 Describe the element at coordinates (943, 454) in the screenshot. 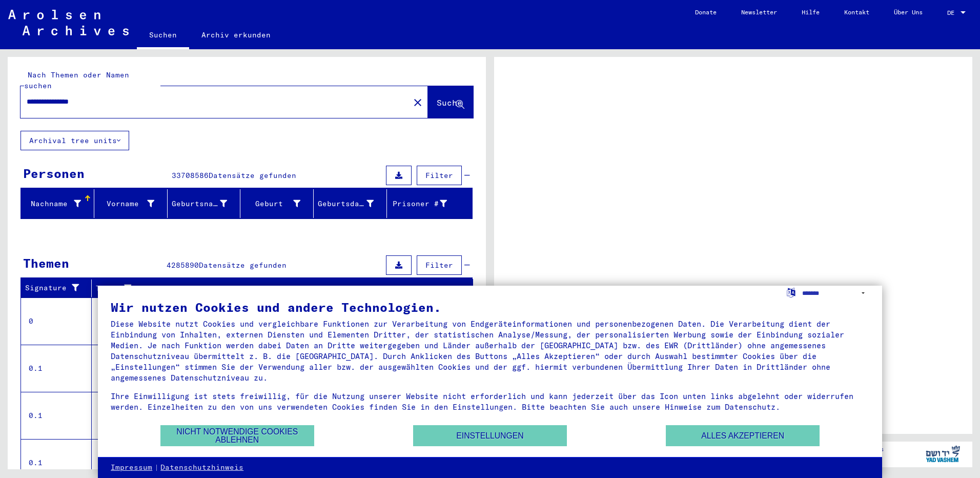

I see `img: yv_logo.png` at that location.